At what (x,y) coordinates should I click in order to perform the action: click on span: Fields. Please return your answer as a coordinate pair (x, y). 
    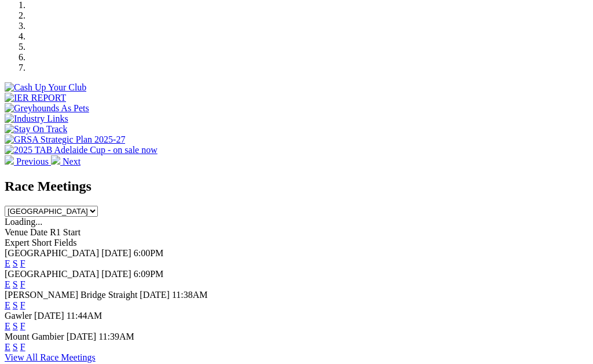
    Looking at the image, I should click on (65, 242).